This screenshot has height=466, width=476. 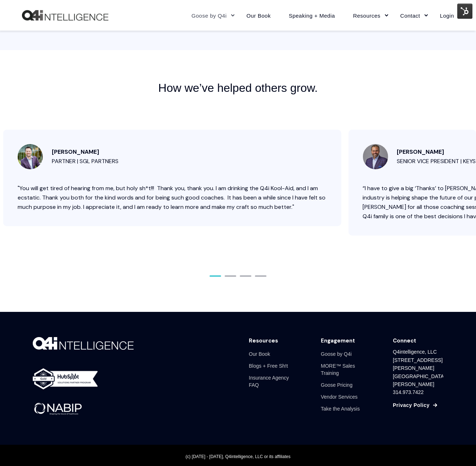 What do you see at coordinates (404, 341) in the screenshot?
I see `div: Connect` at bounding box center [404, 341].